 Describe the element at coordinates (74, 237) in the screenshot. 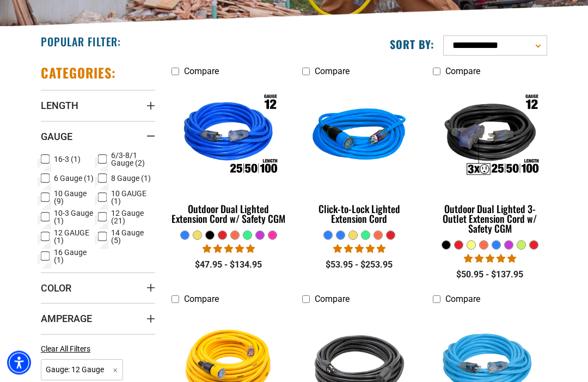

I see `span: 12 GAUGE (1)` at that location.